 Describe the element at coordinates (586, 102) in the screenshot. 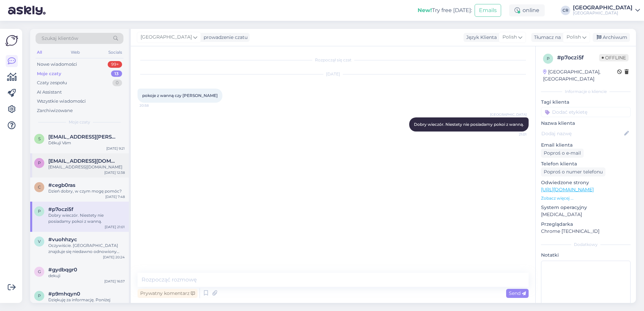

I see `p: Tagi klienta` at that location.